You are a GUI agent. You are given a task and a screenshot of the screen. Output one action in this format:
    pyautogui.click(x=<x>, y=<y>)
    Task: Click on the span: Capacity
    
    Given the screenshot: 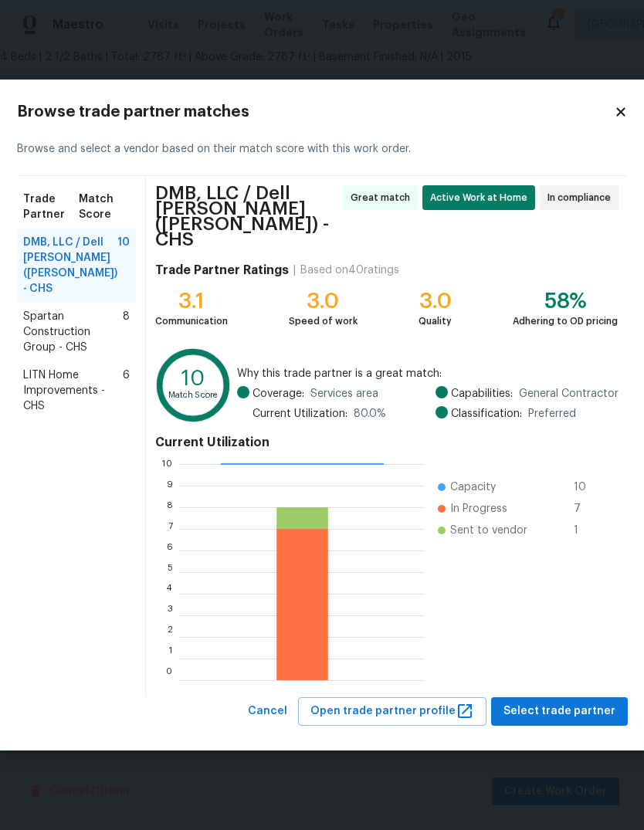 What is the action you would take?
    pyautogui.click(x=472, y=487)
    